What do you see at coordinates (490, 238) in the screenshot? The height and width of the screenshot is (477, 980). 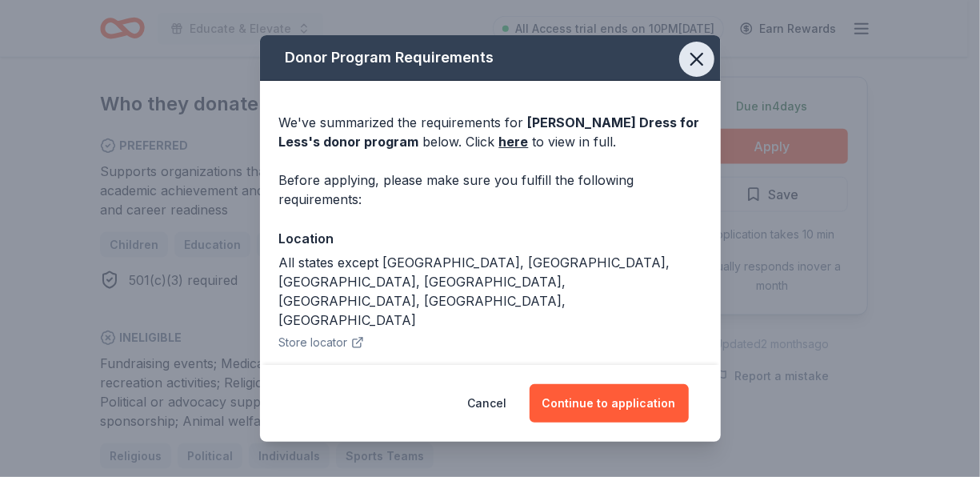 I see `div: Location` at bounding box center [490, 238].